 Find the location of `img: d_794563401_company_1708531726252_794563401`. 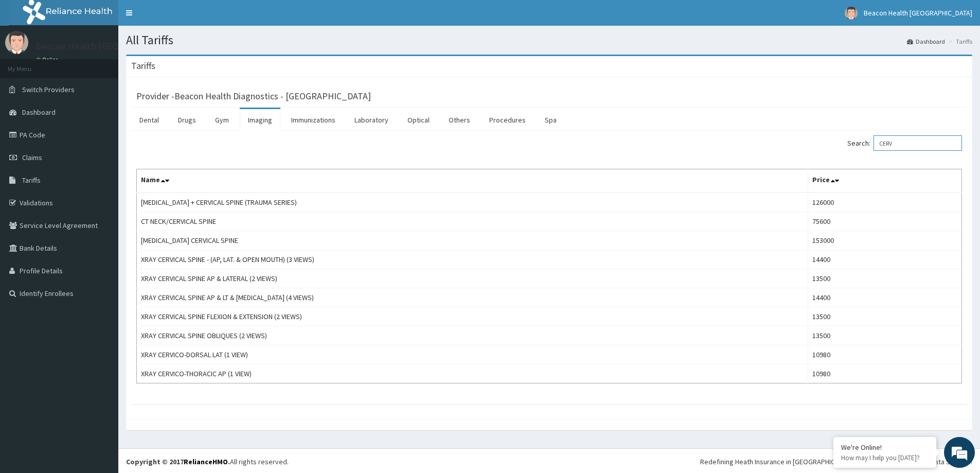

img: d_794563401_company_1708531726252_794563401 is located at coordinates (30, 64).